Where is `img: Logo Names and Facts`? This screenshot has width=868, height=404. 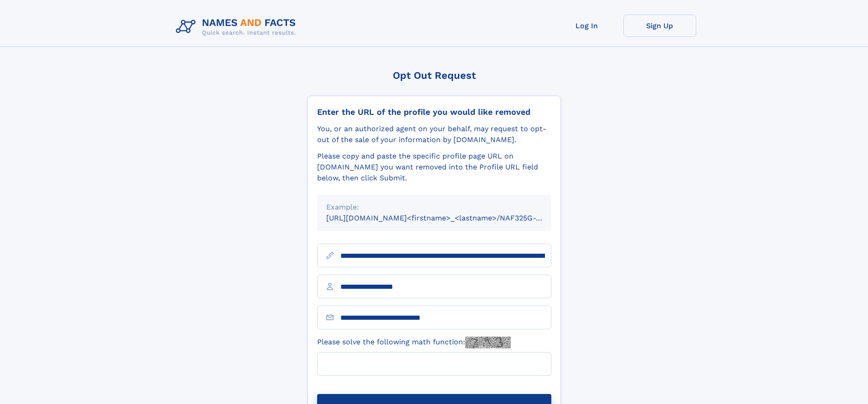 img: Logo Names and Facts is located at coordinates (238, 27).